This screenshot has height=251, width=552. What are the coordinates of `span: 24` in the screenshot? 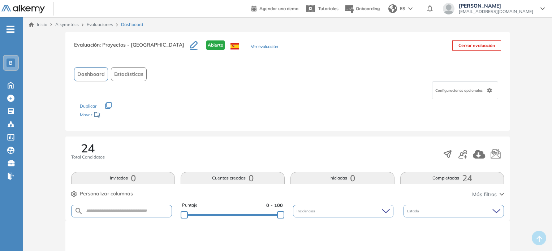 It's located at (88, 148).